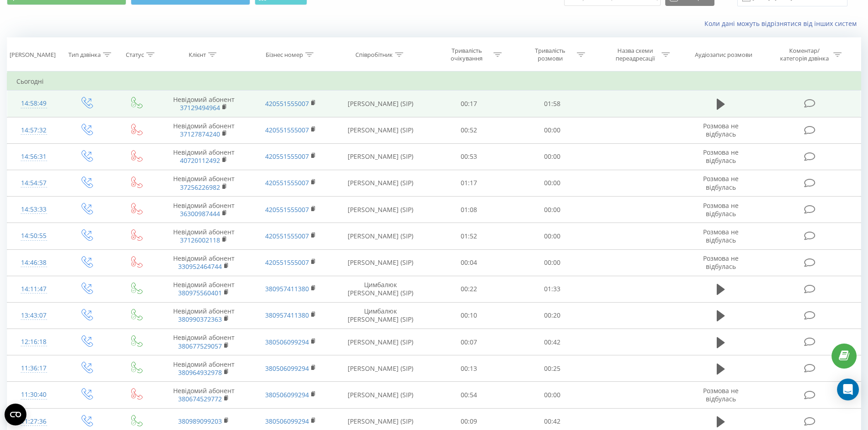  Describe the element at coordinates (34, 130) in the screenshot. I see `div: 14:57:32` at that location.